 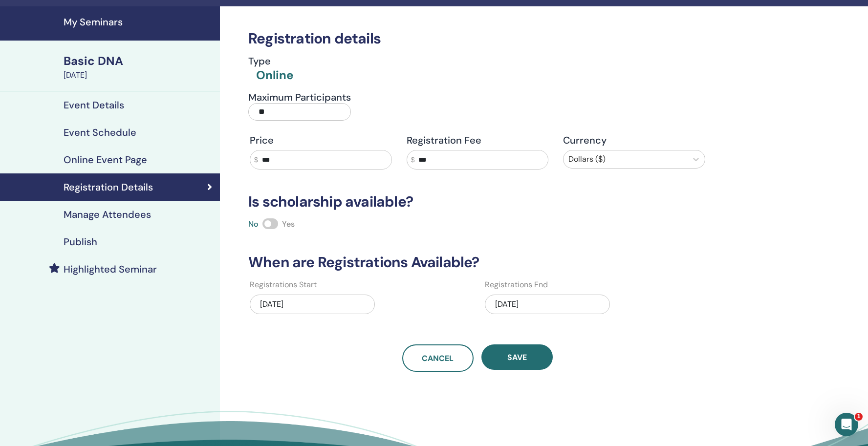 I want to click on label: Registrations Start, so click(x=283, y=285).